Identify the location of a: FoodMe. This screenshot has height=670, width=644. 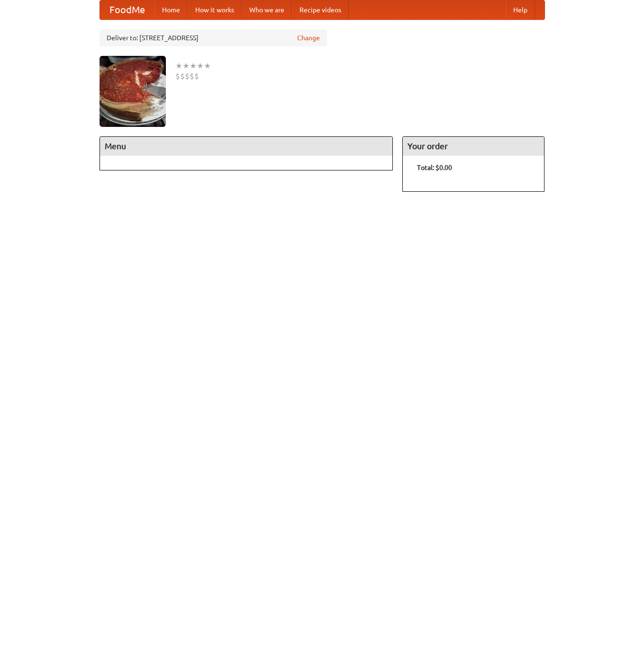
(127, 10).